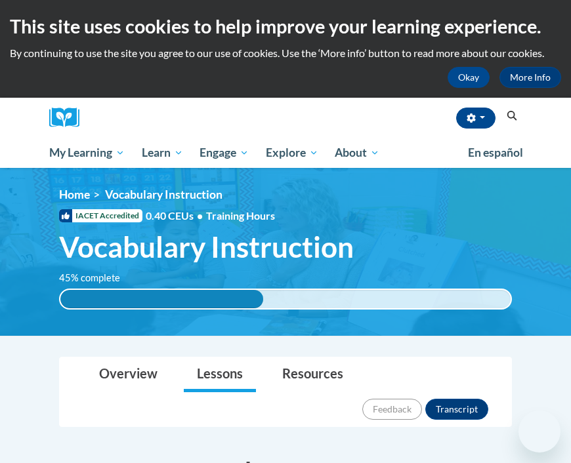 The height and width of the screenshot is (463, 571). Describe the element at coordinates (312, 375) in the screenshot. I see `a: Resources` at that location.